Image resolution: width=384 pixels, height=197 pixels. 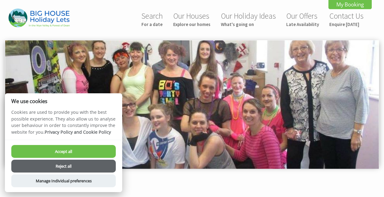 I want to click on small: Late Availability, so click(x=303, y=24).